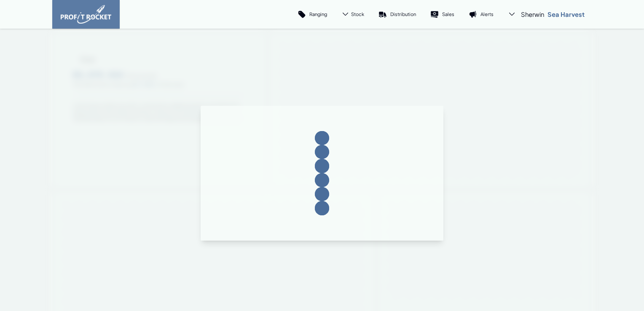 This screenshot has height=311, width=644. I want to click on p: Distribution, so click(402, 14).